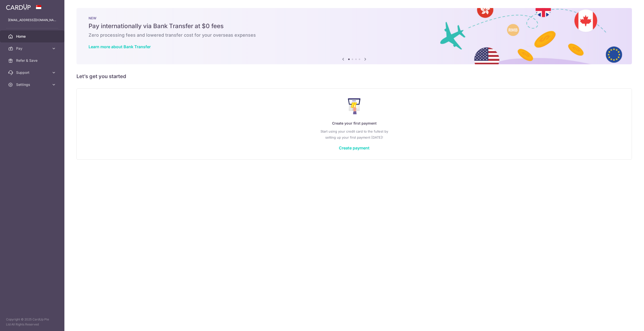  I want to click on h6: Zero processing fees and lowered transfer cost for your overseas expenses, so click(354, 35).